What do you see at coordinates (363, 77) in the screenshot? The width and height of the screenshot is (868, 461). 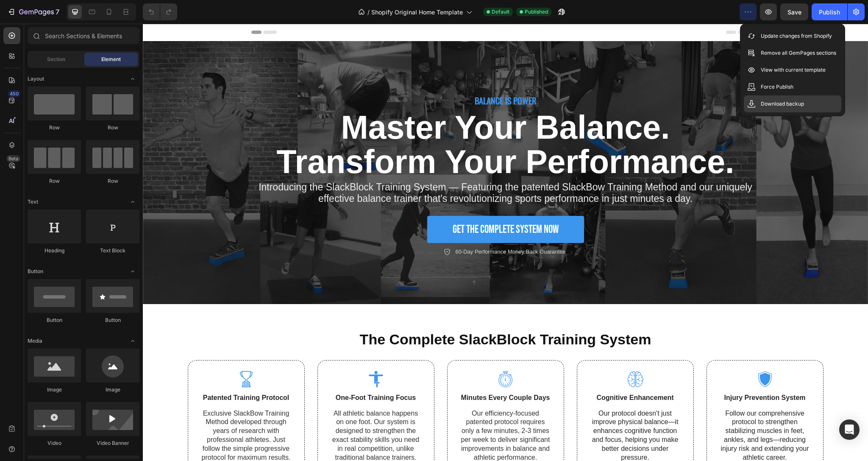 I see `strong: BALANCE IS POWER` at bounding box center [363, 77].